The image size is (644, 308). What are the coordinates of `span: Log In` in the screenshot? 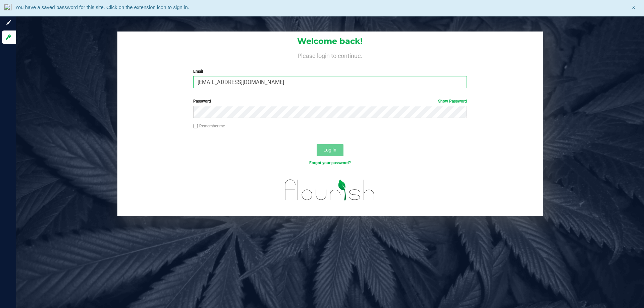 It's located at (330, 150).